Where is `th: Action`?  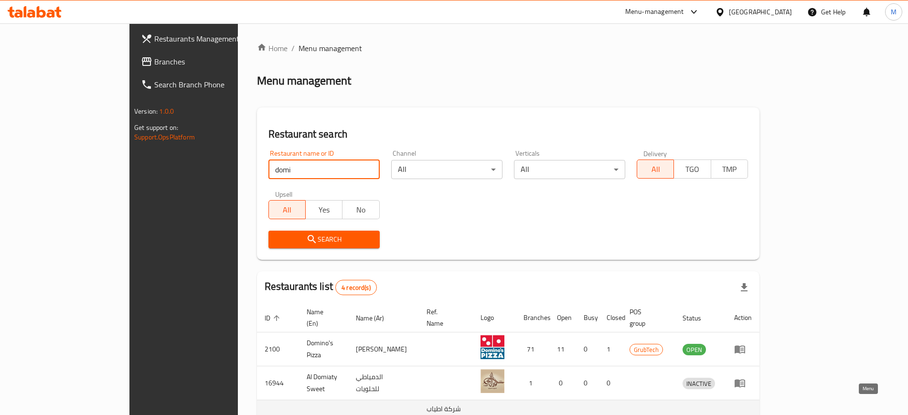
th: Action is located at coordinates (743, 318).